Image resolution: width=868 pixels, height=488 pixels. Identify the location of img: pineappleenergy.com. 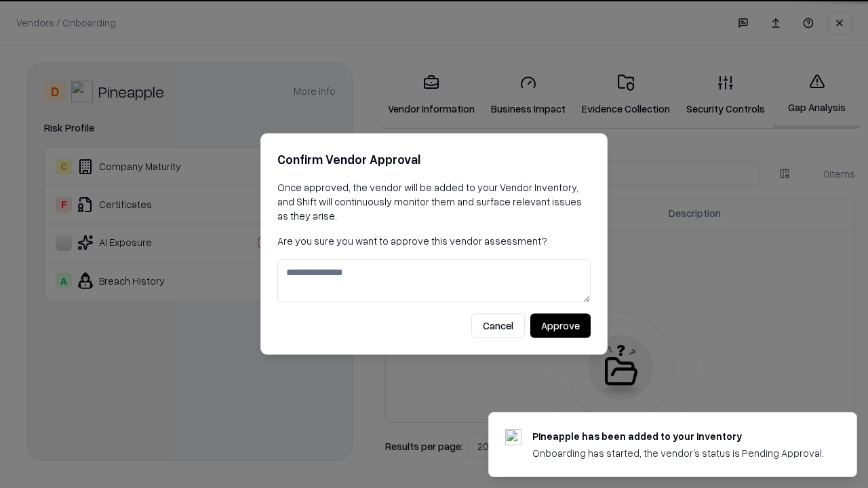
(514, 437).